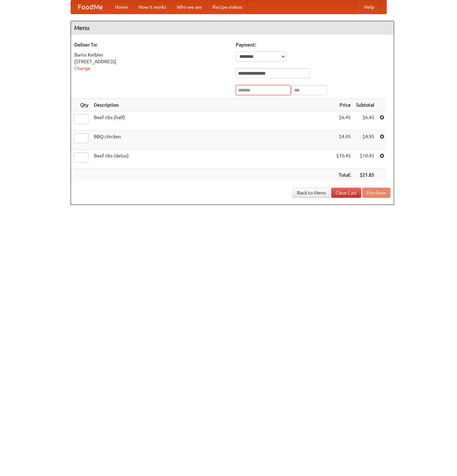 Image resolution: width=457 pixels, height=476 pixels. Describe the element at coordinates (152, 45) in the screenshot. I see `h5: Deliver To:` at that location.